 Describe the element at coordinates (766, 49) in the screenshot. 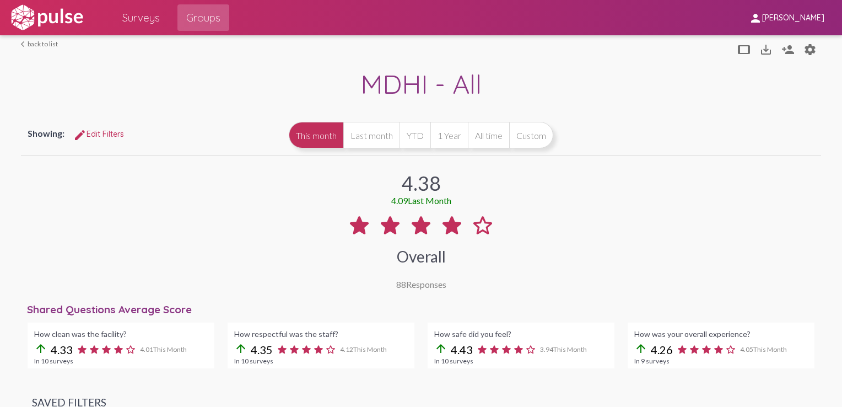

I see `button: Download` at that location.